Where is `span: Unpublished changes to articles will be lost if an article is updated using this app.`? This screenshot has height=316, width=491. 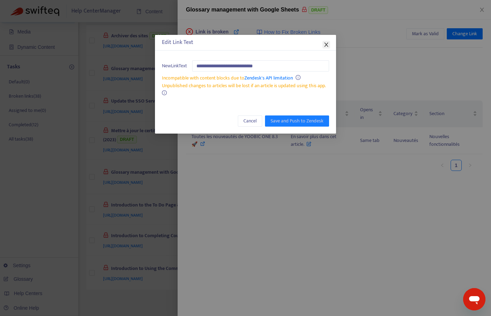 span: Unpublished changes to articles will be lost if an article is updated using this app. is located at coordinates (244, 85).